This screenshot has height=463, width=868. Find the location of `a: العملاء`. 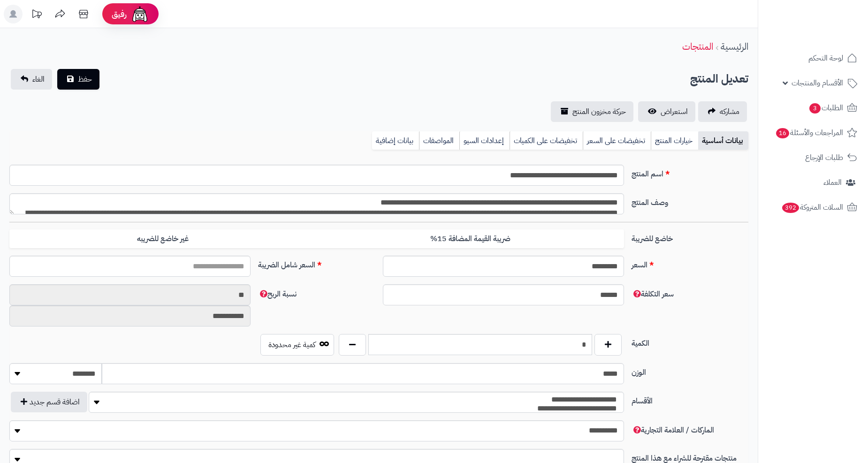

a: العملاء is located at coordinates (814, 183).